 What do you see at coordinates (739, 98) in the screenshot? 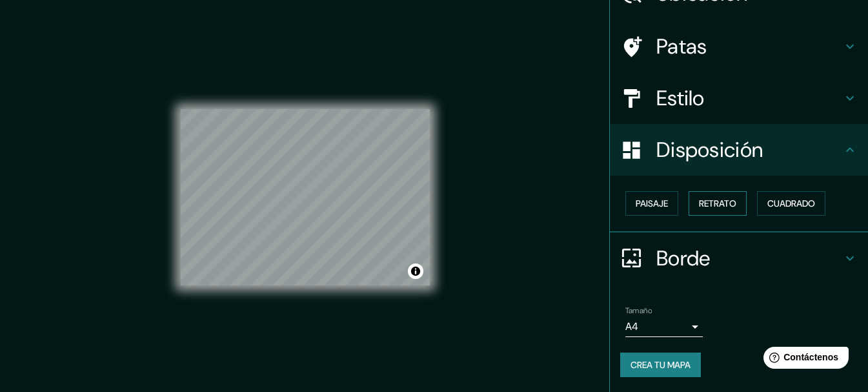
I see `div: Estilo` at bounding box center [739, 98].